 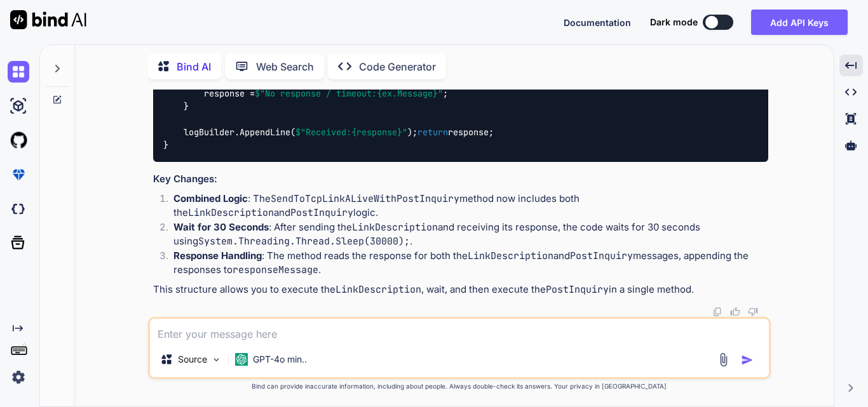 I want to click on p: Bind AI, so click(x=194, y=66).